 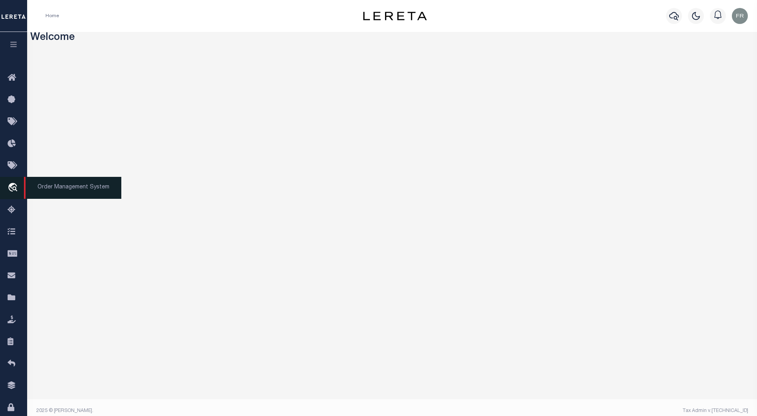 What do you see at coordinates (73, 187) in the screenshot?
I see `span: Order Management System` at bounding box center [73, 187].